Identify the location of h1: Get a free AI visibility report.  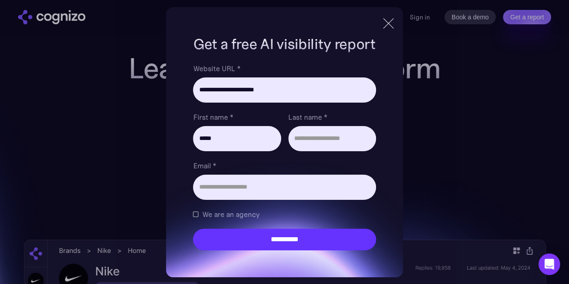
(284, 44).